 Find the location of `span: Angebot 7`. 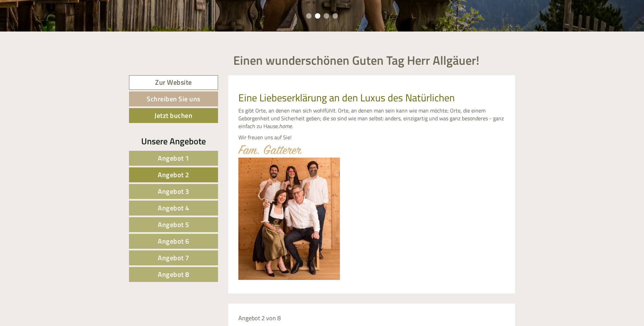

span: Angebot 7 is located at coordinates (173, 258).